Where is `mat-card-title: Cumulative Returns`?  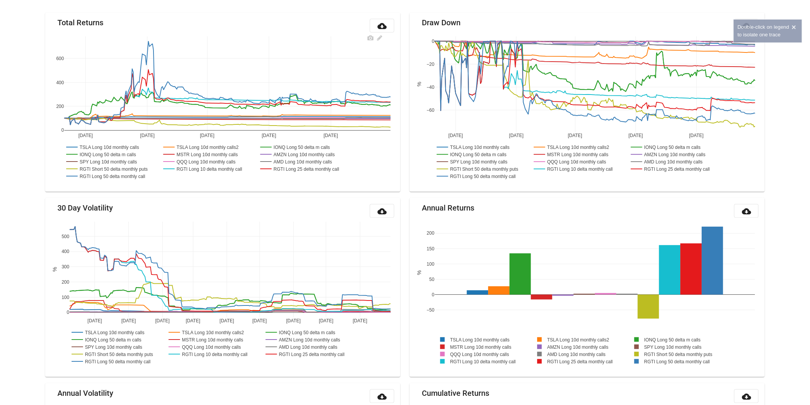 mat-card-title: Cumulative Returns is located at coordinates (455, 393).